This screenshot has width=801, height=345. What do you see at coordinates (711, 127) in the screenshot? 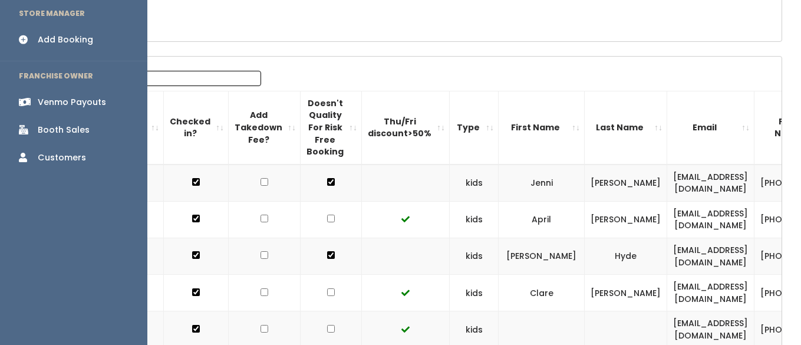
I see `th: Email: activate to sort column ascending` at bounding box center [711, 127].